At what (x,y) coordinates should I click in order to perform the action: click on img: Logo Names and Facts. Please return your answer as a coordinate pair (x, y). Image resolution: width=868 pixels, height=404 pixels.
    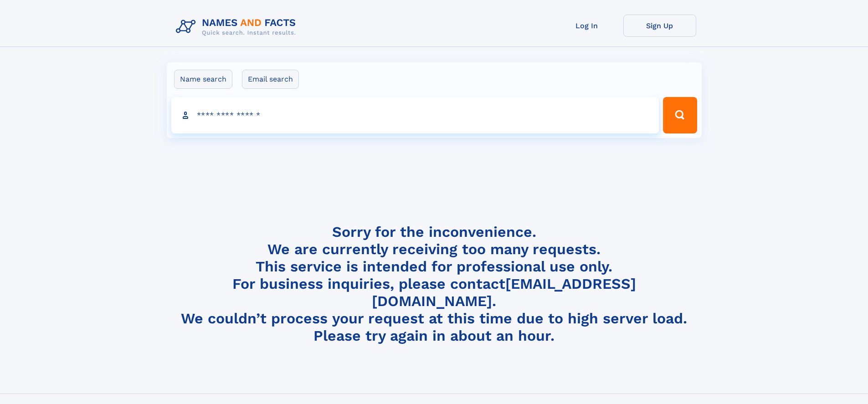
    Looking at the image, I should click on (238, 27).